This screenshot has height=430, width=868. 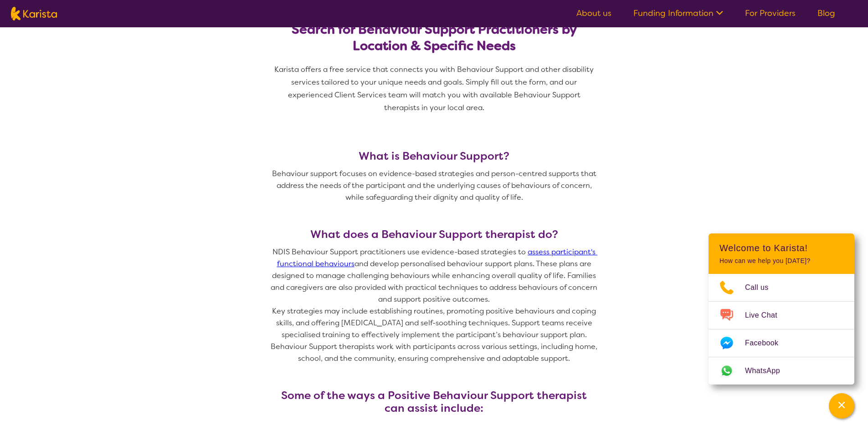 I want to click on h2: Welcome to Karista!, so click(x=781, y=248).